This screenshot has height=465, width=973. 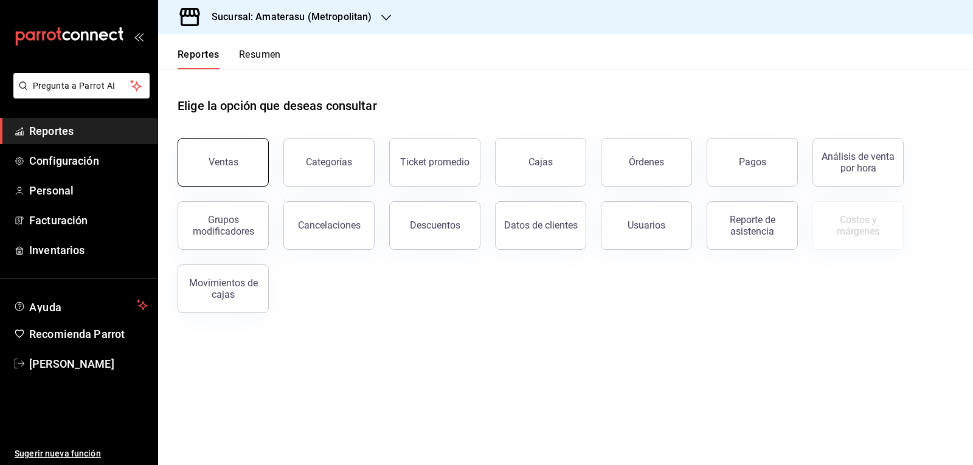 I want to click on h1: Elige la opción que deseas consultar, so click(x=277, y=106).